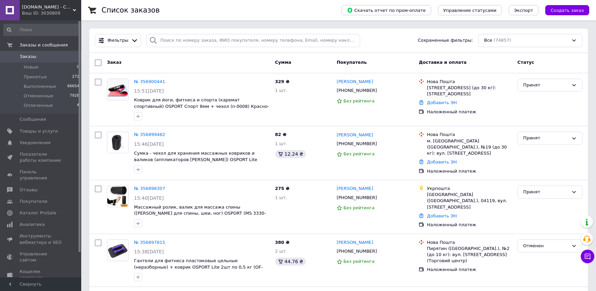 The image size is (596, 291). Describe the element at coordinates (33, 119) in the screenshot. I see `span: Сообщения` at that location.